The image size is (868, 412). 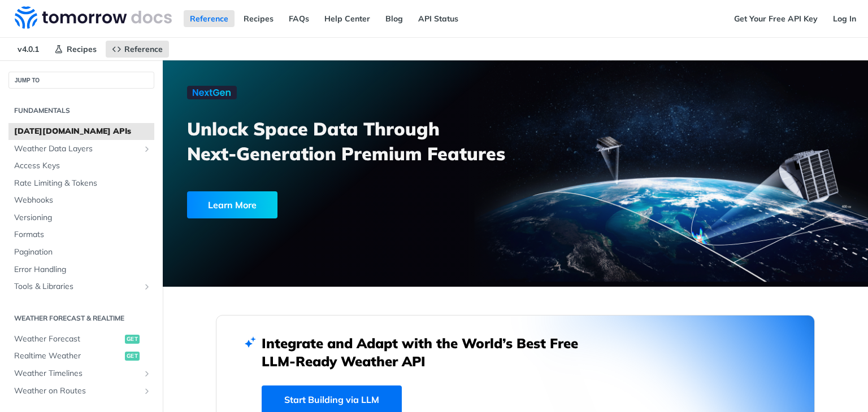 I want to click on button: Show subpages for Weather on Routes, so click(x=147, y=391).